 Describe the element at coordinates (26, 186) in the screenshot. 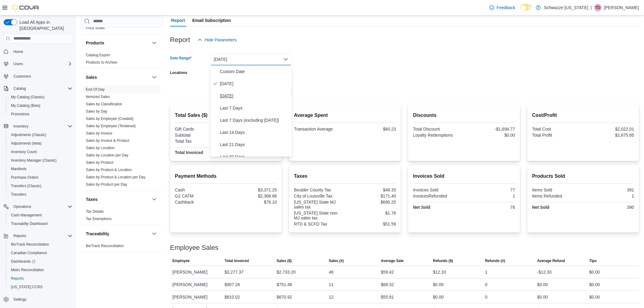

I see `a: Transfers (Classic)` at that location.